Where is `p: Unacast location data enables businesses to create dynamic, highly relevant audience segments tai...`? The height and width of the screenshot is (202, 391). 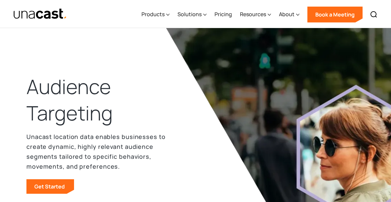 p: Unacast location data enables businesses to create dynamic, highly relevant audience segments tai... is located at coordinates (98, 152).